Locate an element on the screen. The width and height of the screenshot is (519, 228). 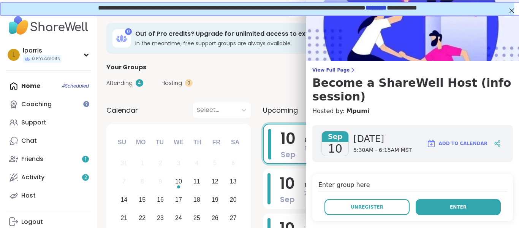
div: Support is located at coordinates (34, 122).